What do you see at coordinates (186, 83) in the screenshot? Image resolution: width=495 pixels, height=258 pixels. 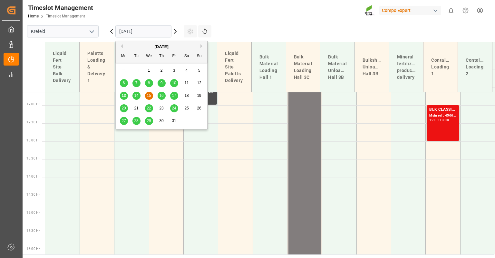 I see `span: 11` at bounding box center [186, 83].